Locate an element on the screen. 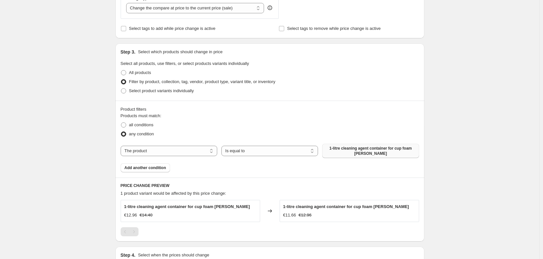 This screenshot has height=259, width=543. div: help is located at coordinates (270, 8).